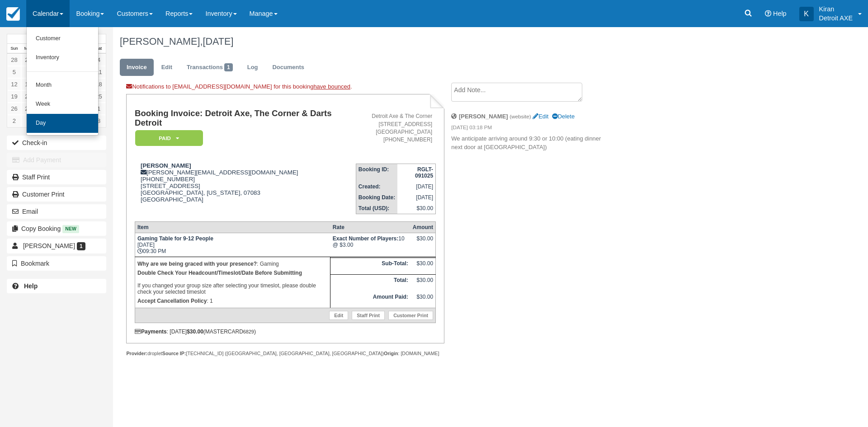 The width and height of the screenshot is (868, 427). I want to click on a: Day, so click(63, 123).